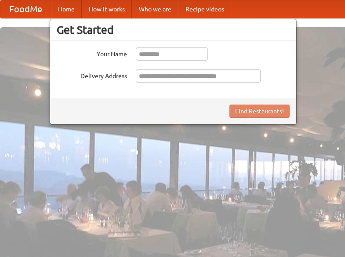 Image resolution: width=345 pixels, height=257 pixels. I want to click on label: Your Name, so click(92, 53).